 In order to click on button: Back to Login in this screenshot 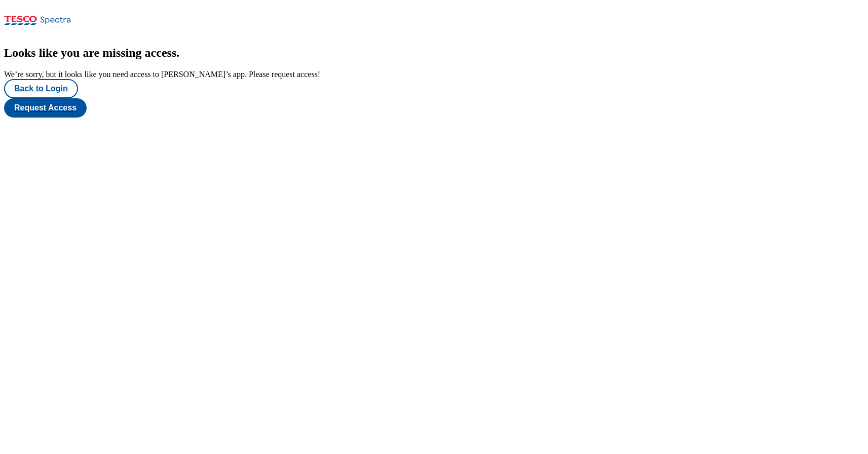, I will do `click(41, 89)`.